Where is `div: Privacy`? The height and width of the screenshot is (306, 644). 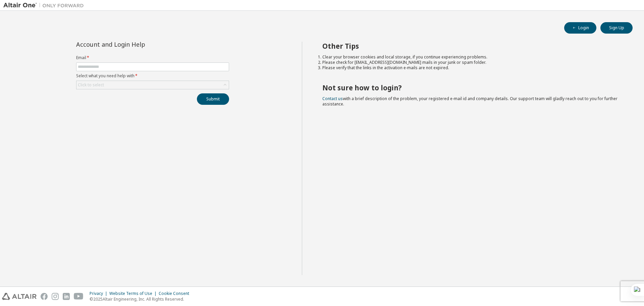 div: Privacy is located at coordinates (100, 293).